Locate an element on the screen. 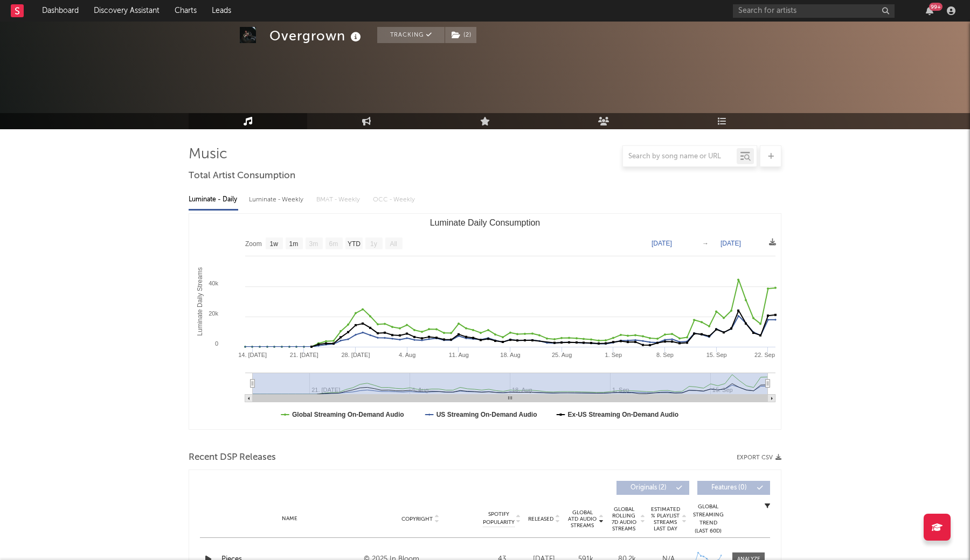 Image resolution: width=970 pixels, height=560 pixels. button: Export CSV is located at coordinates (759, 458).